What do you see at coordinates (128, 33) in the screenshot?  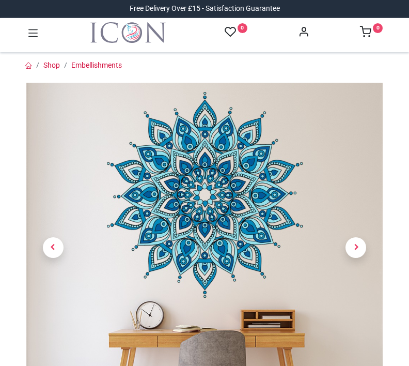 I see `span: Logo of Icon Wall Stickers` at bounding box center [128, 33].